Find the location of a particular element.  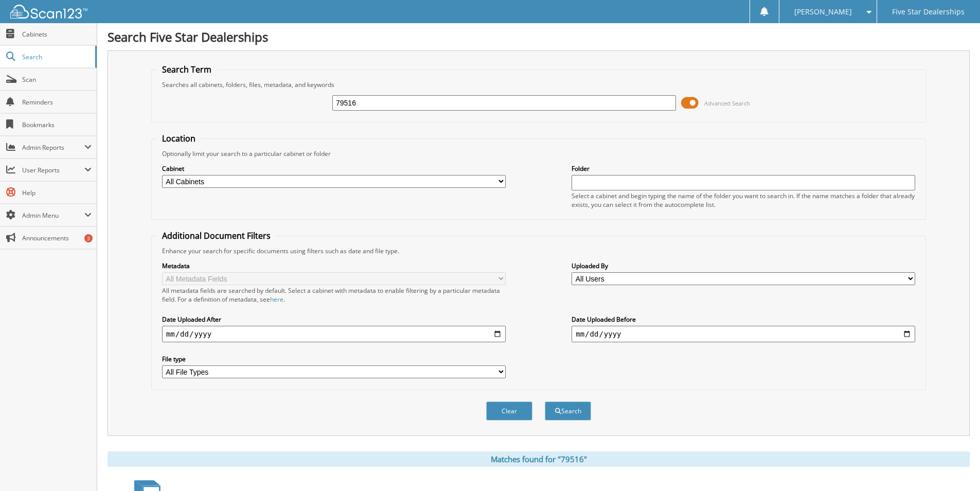

input: start is located at coordinates (334, 334).